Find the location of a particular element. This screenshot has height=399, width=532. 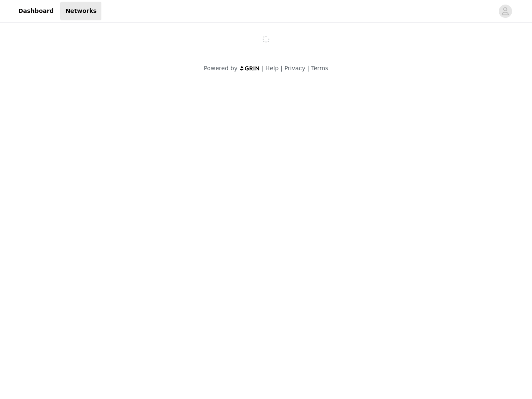

a: Networks is located at coordinates (81, 11).